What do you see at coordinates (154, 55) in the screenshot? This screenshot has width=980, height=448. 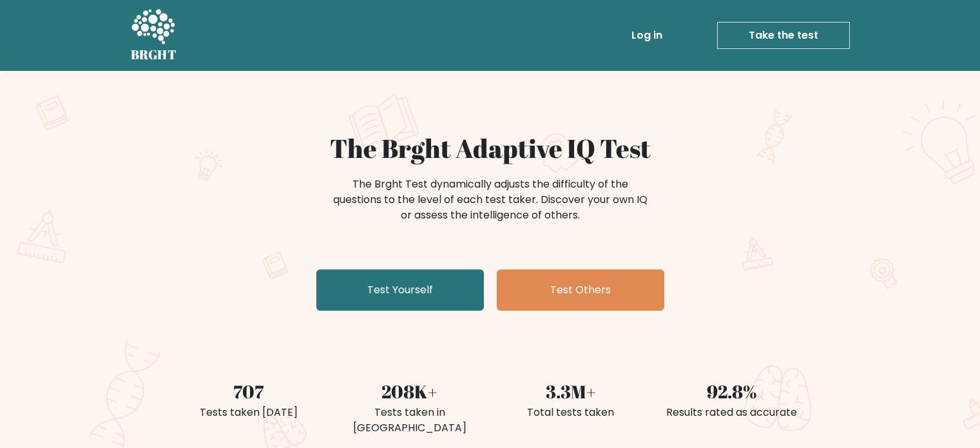 I see `h5: BRGHT` at bounding box center [154, 55].